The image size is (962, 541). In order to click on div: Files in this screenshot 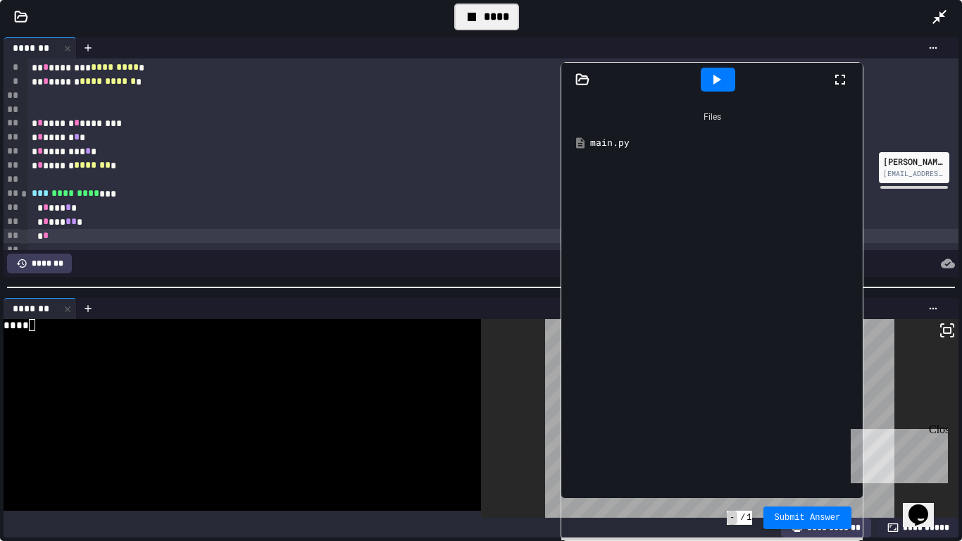, I will do `click(712, 117)`.